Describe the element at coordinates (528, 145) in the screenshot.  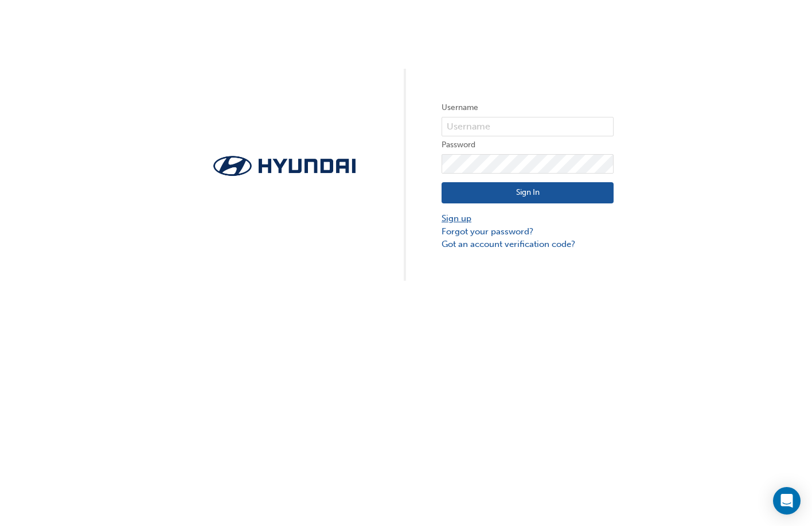
I see `label: Password` at that location.